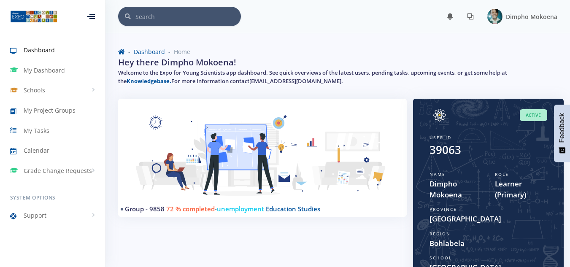  Describe the element at coordinates (188, 16) in the screenshot. I see `input: Search` at that location.